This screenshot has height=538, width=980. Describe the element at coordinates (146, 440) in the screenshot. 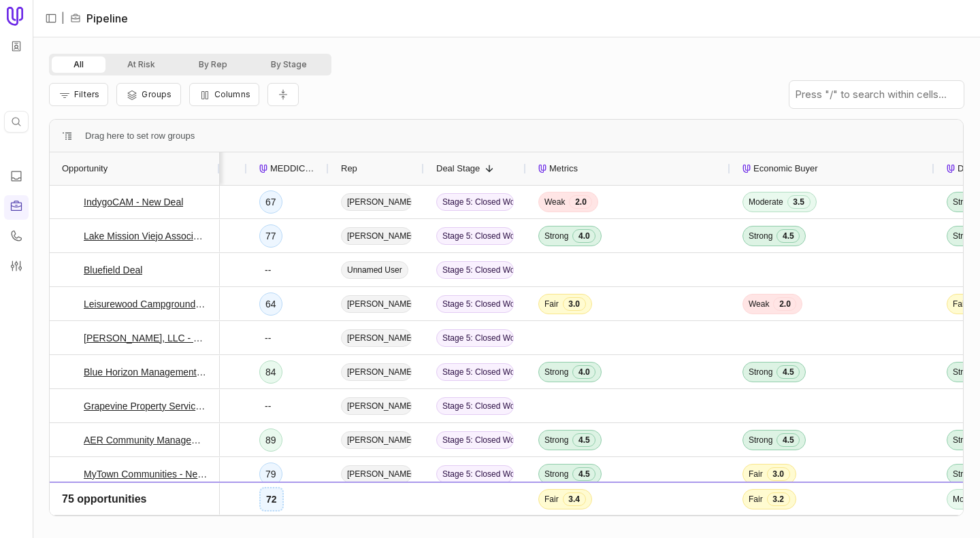

I see `a: AER Community Management Deal` at that location.